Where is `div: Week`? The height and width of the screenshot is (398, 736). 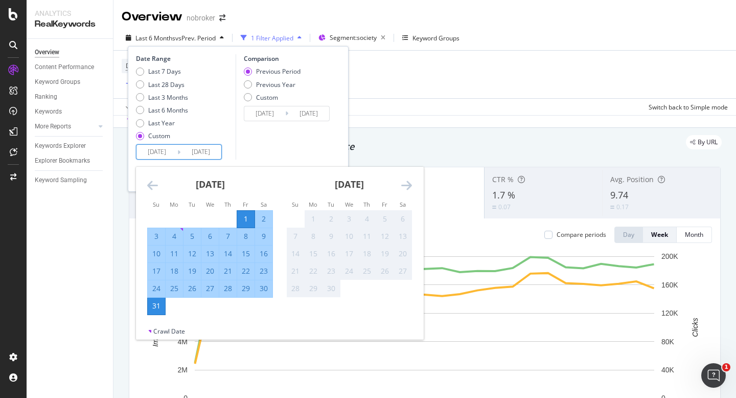 div: Week is located at coordinates (659, 234).